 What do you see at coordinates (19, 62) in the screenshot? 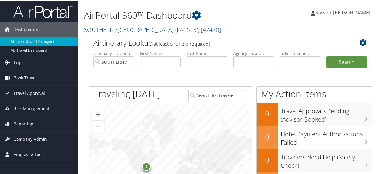
I see `span: Trips` at bounding box center [19, 62].